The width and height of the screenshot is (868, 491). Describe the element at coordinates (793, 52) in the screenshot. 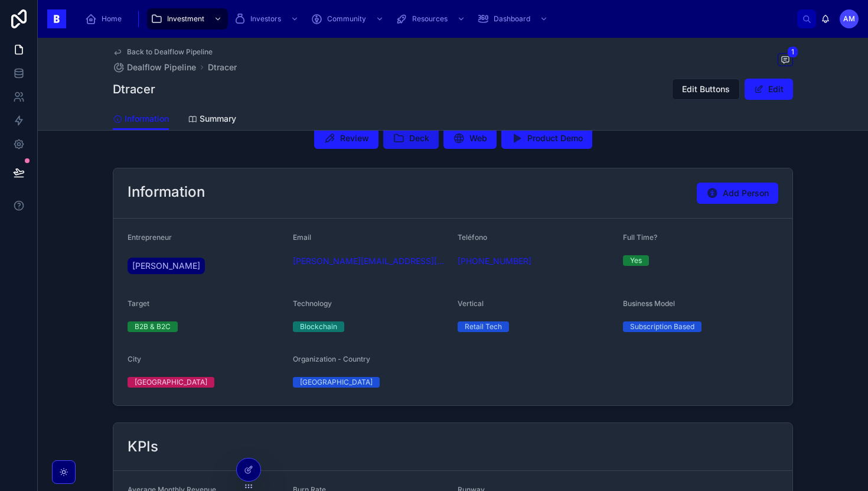

I see `span: 1` at that location.